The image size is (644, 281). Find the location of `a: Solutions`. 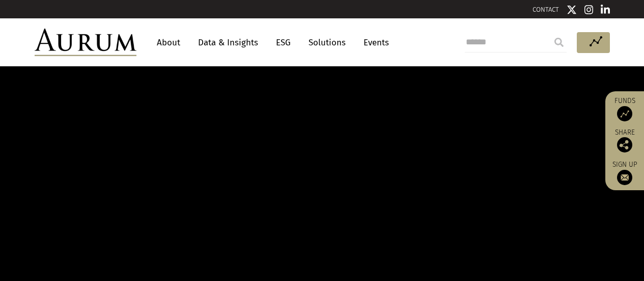

a: Solutions is located at coordinates (327, 42).